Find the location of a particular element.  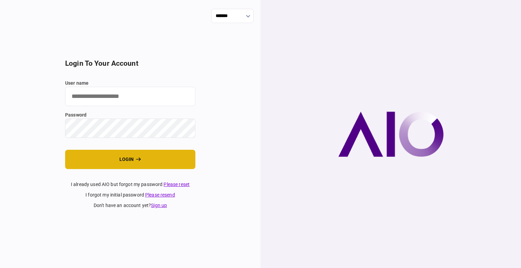

button: login is located at coordinates (130, 160).